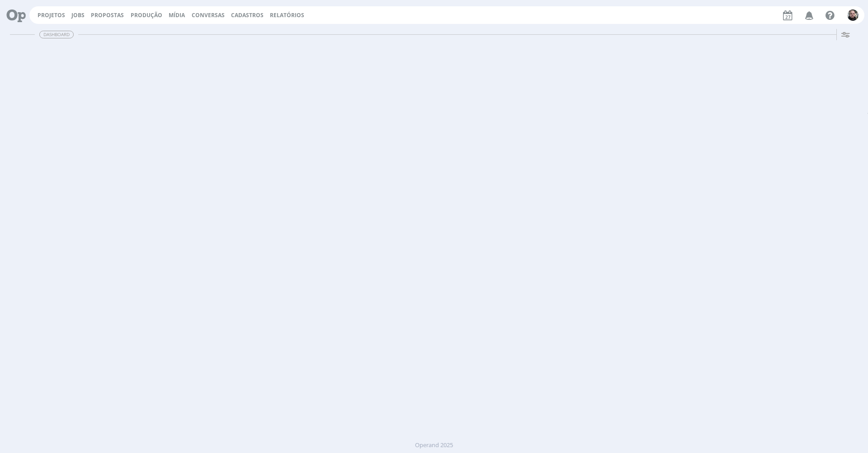  I want to click on button: Jobs, so click(78, 16).